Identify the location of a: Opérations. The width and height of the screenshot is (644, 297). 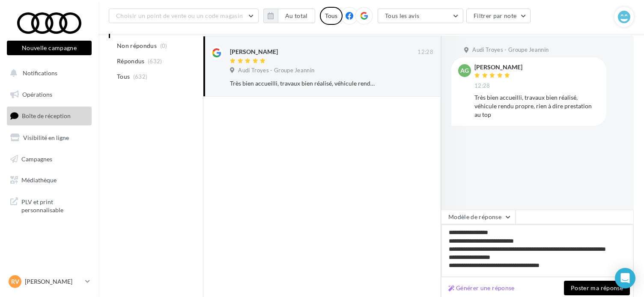
(49, 95).